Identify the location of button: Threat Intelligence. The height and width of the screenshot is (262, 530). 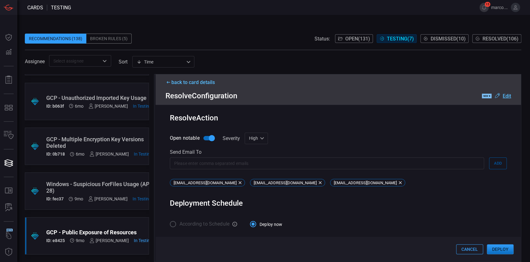
(9, 252).